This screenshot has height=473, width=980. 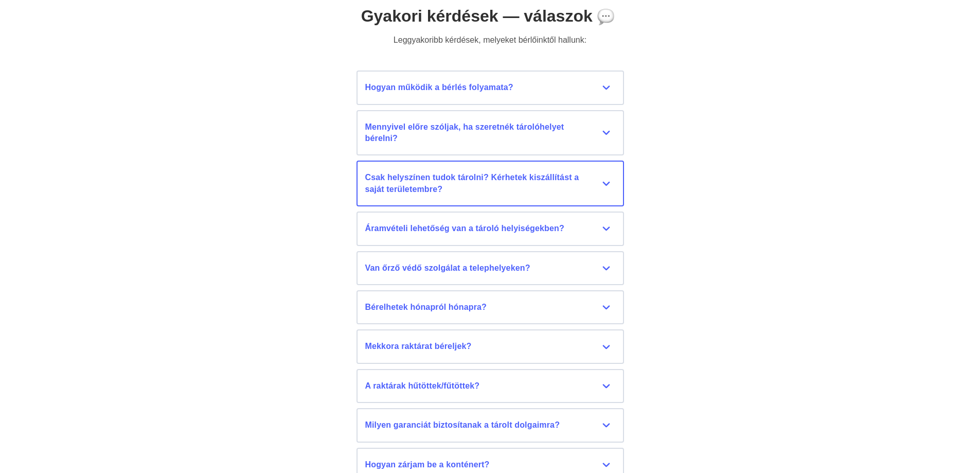 What do you see at coordinates (490, 16) in the screenshot?
I see `h1: Gyakori kérdések — válaszok` at bounding box center [490, 16].